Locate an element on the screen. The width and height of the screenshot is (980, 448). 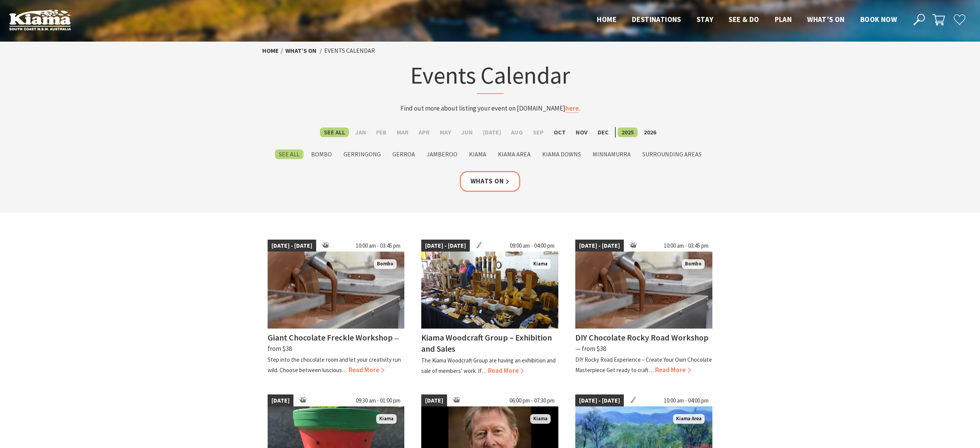
label: 2025 is located at coordinates (628, 132).